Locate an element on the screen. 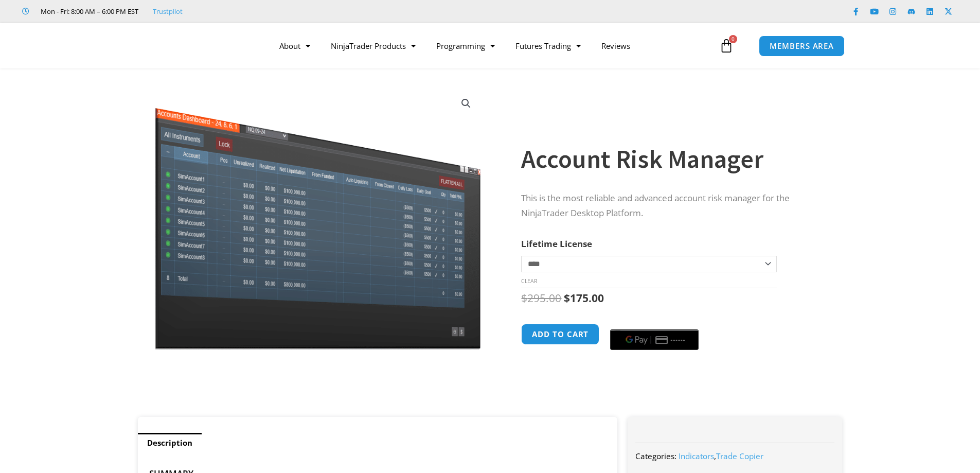 The image size is (980, 473). a: View full-screen image gallery is located at coordinates (466, 103).